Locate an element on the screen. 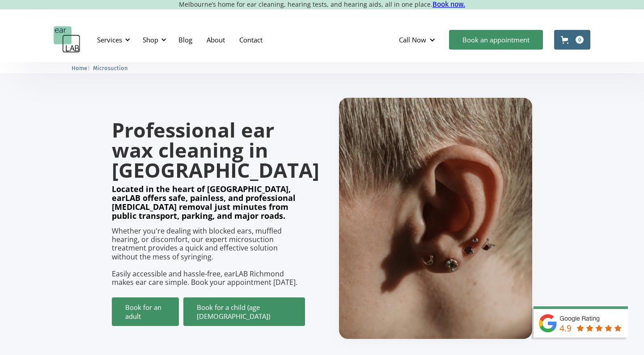 The image size is (644, 355). span: Microsuction is located at coordinates (111, 68).